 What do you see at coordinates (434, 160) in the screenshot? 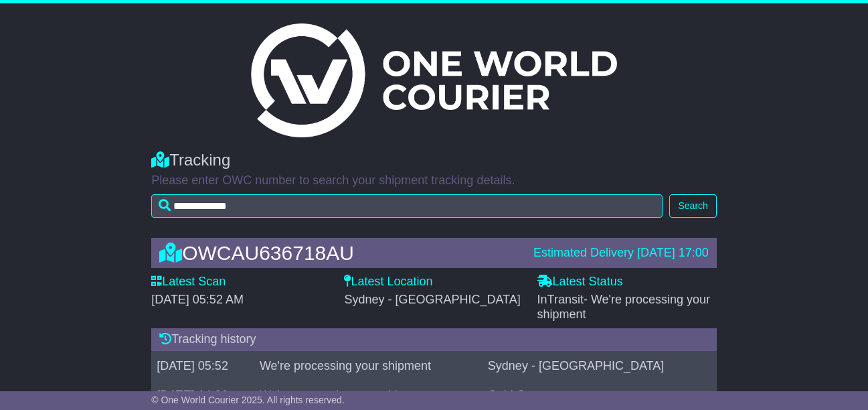
I see `div: Tracking` at bounding box center [434, 160].